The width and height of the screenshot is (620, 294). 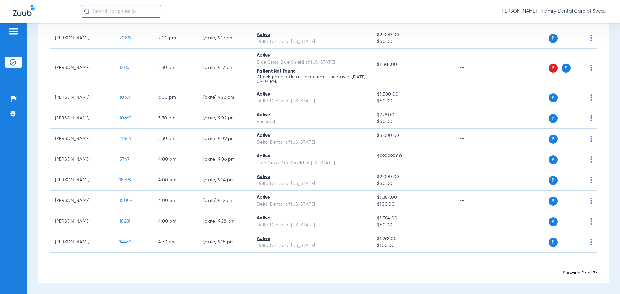 What do you see at coordinates (87, 11) in the screenshot?
I see `img: Search Icon` at bounding box center [87, 11].